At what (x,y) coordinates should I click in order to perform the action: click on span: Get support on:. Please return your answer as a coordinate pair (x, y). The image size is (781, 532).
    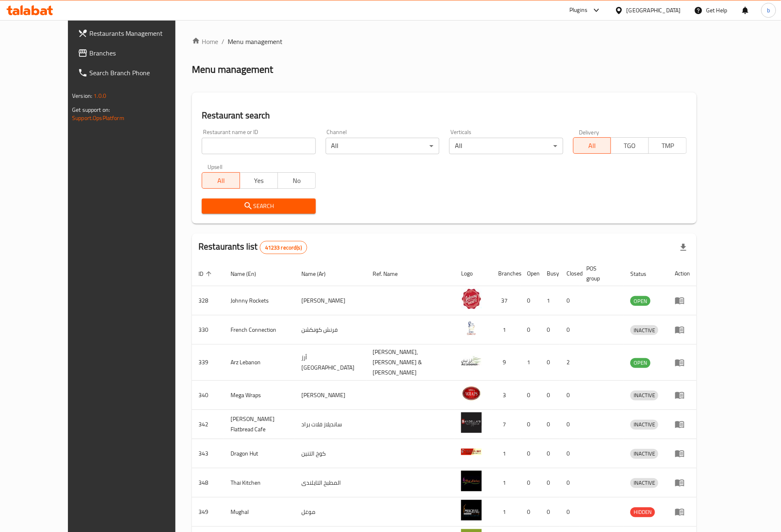
    Looking at the image, I should click on (91, 110).